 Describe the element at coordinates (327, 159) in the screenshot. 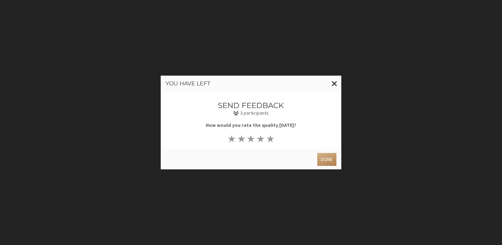

I see `button: Done` at that location.